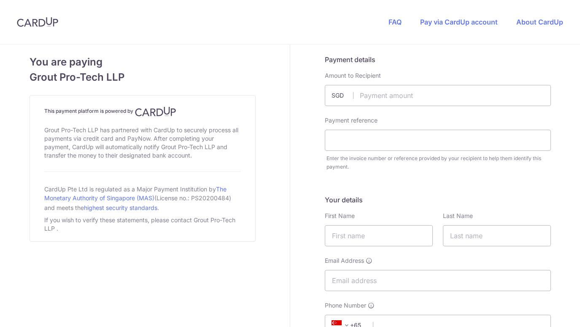  What do you see at coordinates (143, 224) in the screenshot?
I see `div: If you wish to verify these statements, please contact Grout Pro-Tech LLP .` at bounding box center [143, 224].